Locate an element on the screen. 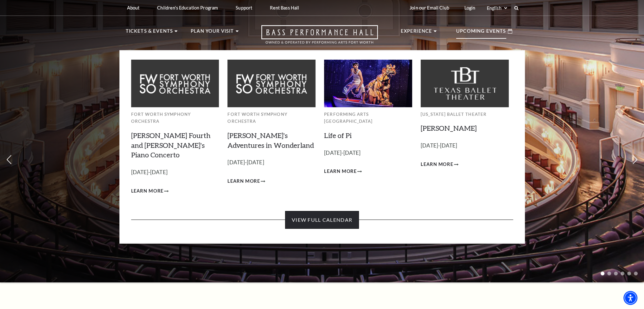 This screenshot has height=309, width=644. p: Plan Your Visit is located at coordinates (212, 33).